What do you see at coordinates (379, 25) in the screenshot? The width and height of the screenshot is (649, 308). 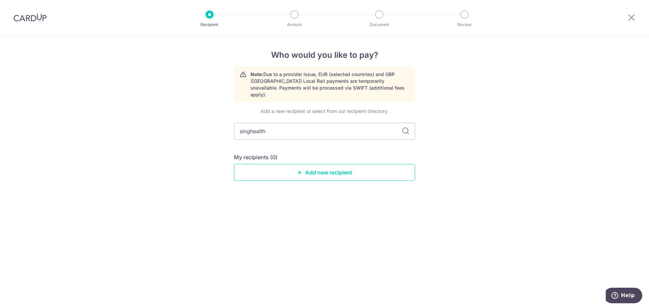 I see `p: Document` at bounding box center [379, 25].